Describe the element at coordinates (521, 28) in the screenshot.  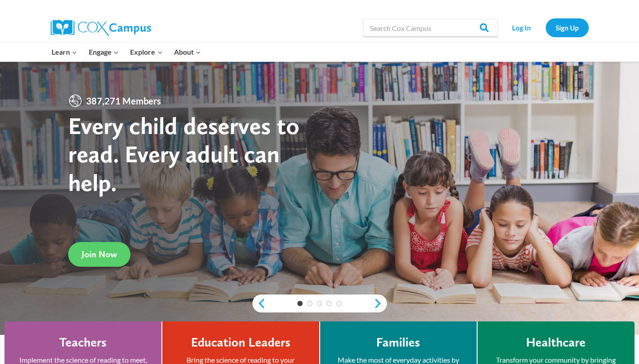
I see `a: Log In` at that location.